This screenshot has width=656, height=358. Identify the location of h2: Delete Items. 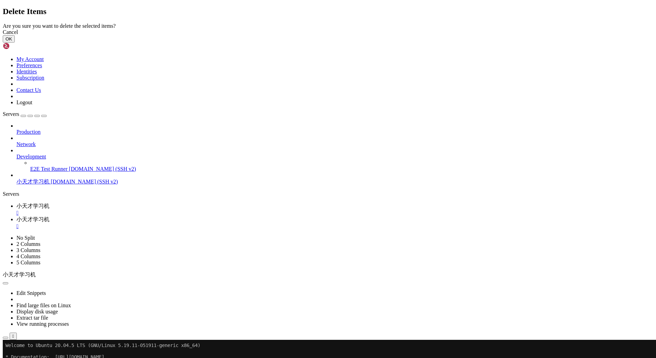
(328, 11).